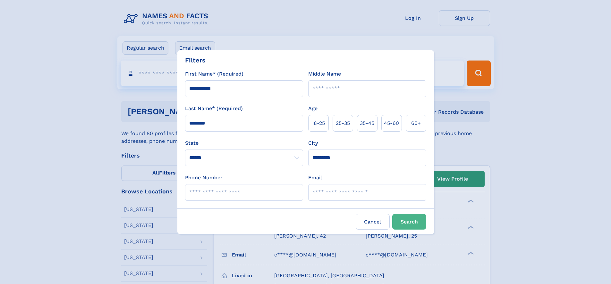 The image size is (611, 284). I want to click on label: Age, so click(313, 109).